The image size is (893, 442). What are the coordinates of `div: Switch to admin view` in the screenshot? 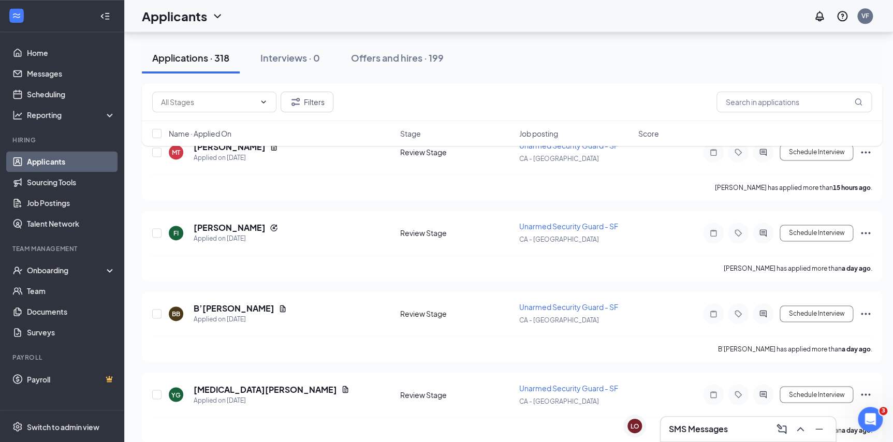 It's located at (63, 427).